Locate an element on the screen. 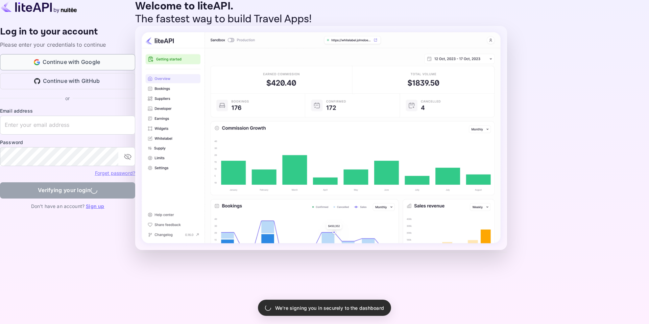  img: liteAPI Dashboard Preview is located at coordinates (321, 138).